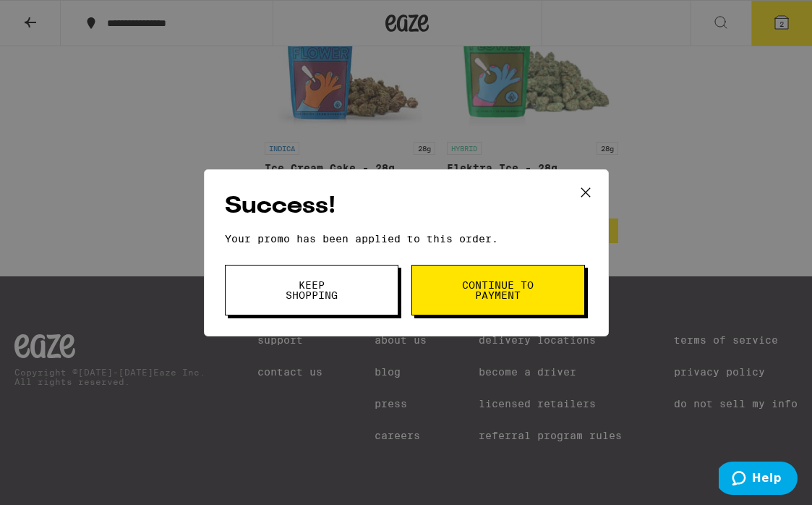 The image size is (812, 505). Describe the element at coordinates (406, 239) in the screenshot. I see `p: Your promo has been applied to this order.` at that location.